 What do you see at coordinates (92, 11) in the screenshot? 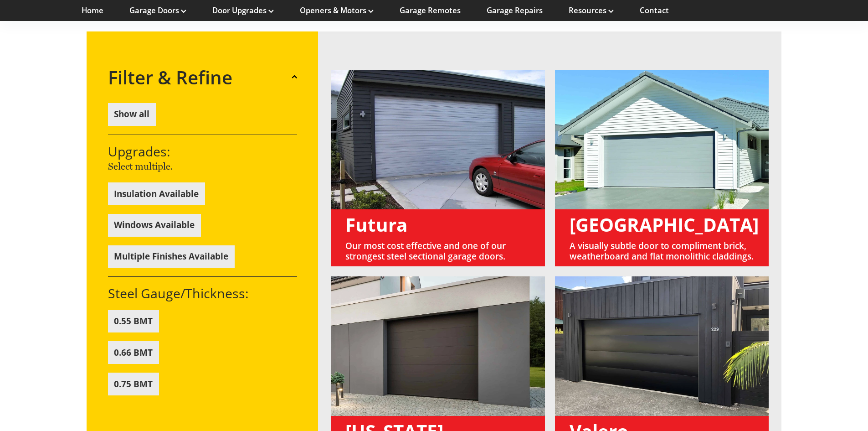
I see `a: Home` at bounding box center [92, 11].